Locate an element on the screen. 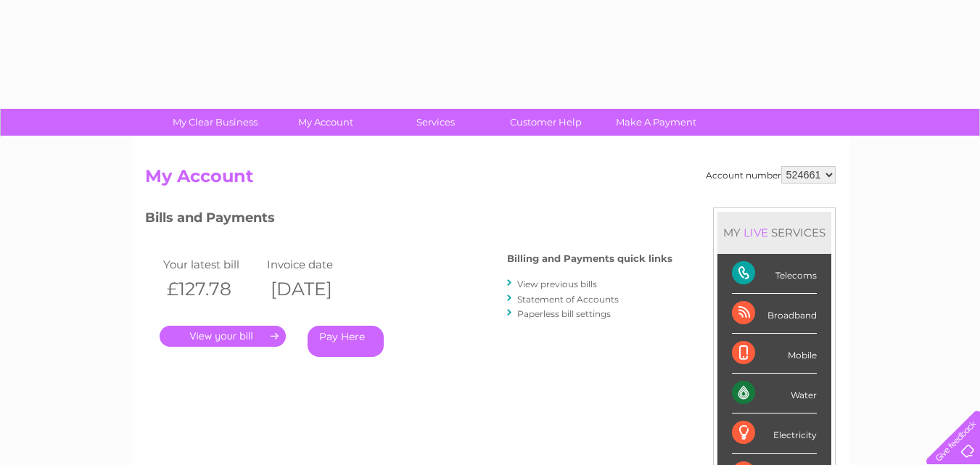  a: Statement of Accounts is located at coordinates (568, 299).